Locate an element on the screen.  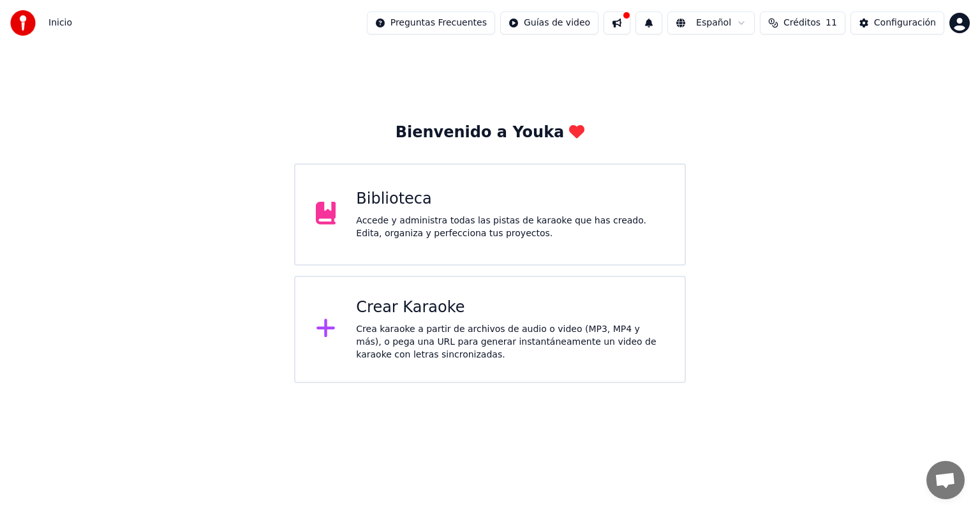
button: Preguntas Frecuentes is located at coordinates (430, 23).